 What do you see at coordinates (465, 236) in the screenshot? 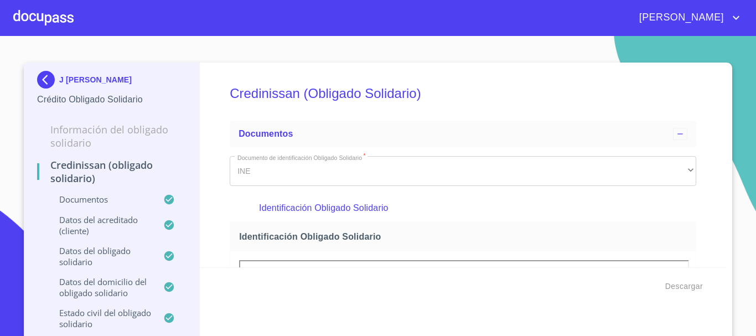
I see `span: Identificación Obligado Solidario` at bounding box center [465, 236].